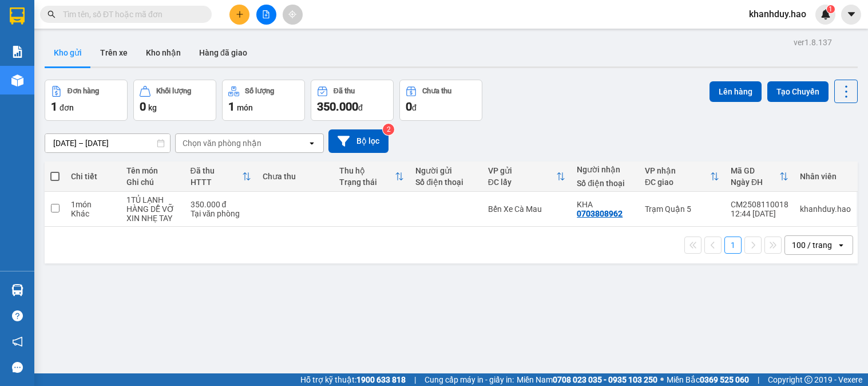 The width and height of the screenshot is (868, 386). Describe the element at coordinates (153, 182) in the screenshot. I see `div: Ghi chú` at that location.